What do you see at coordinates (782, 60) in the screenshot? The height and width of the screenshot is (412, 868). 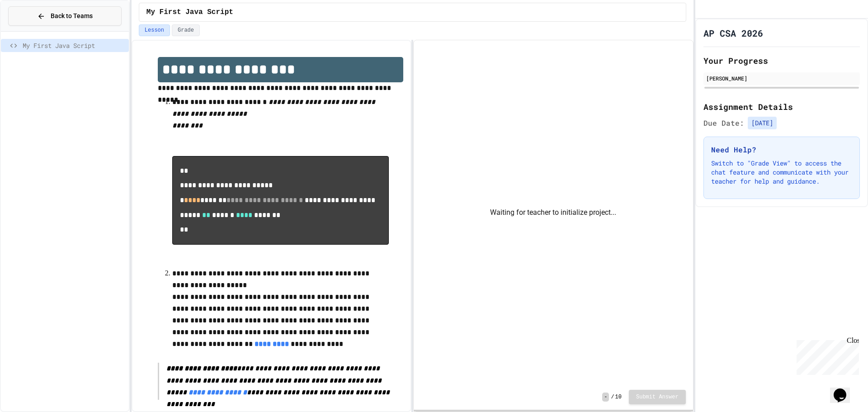 I see `h2: Your Progress` at bounding box center [782, 60].